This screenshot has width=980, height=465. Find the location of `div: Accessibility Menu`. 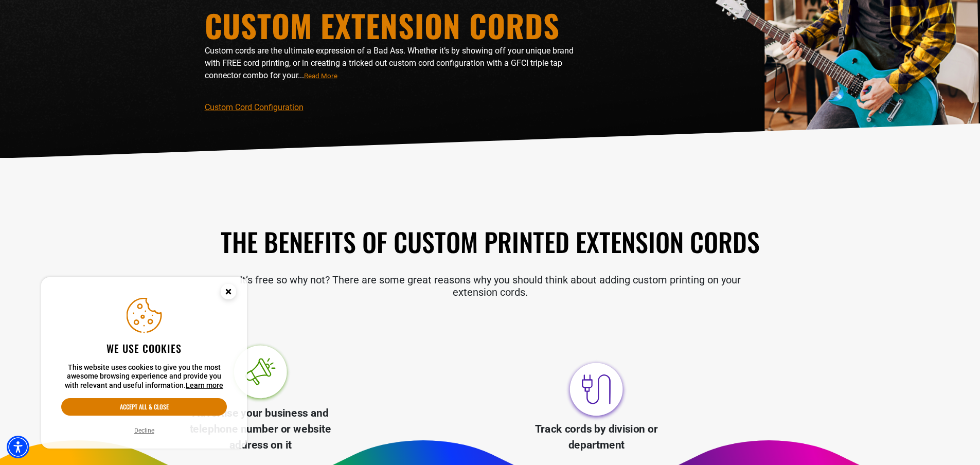

div: Accessibility Menu is located at coordinates (18, 447).